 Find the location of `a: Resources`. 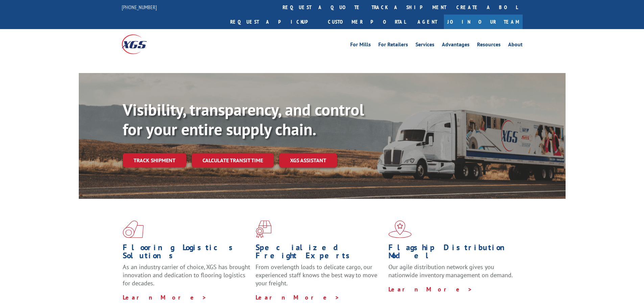

a: Resources is located at coordinates (489, 45).